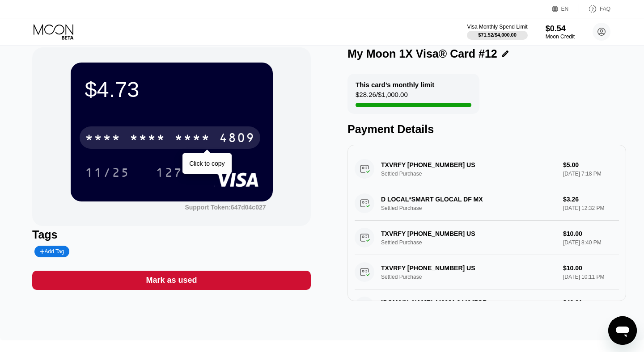 This screenshot has width=644, height=352. Describe the element at coordinates (172, 234) in the screenshot. I see `div: Tags` at that location.